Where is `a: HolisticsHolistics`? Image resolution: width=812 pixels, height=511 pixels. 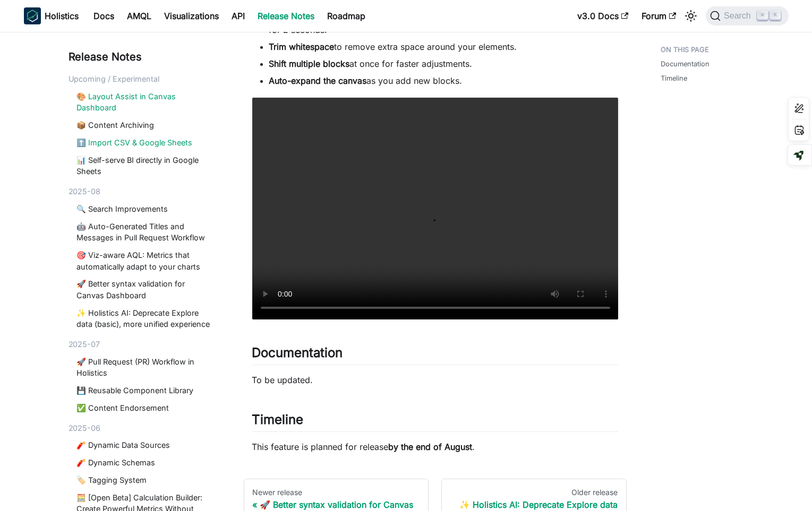 a: HolisticsHolistics is located at coordinates (51, 16).